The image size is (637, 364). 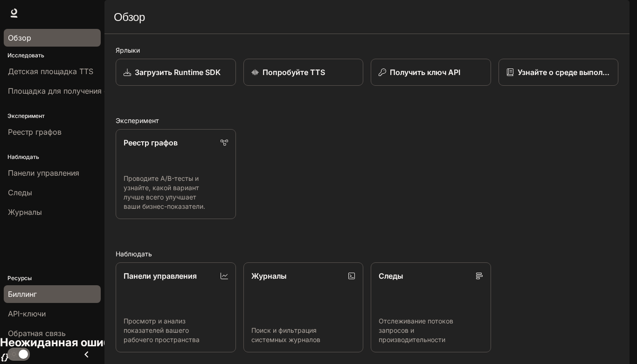 What do you see at coordinates (129, 17) in the screenshot?
I see `font: Обзор` at bounding box center [129, 17].